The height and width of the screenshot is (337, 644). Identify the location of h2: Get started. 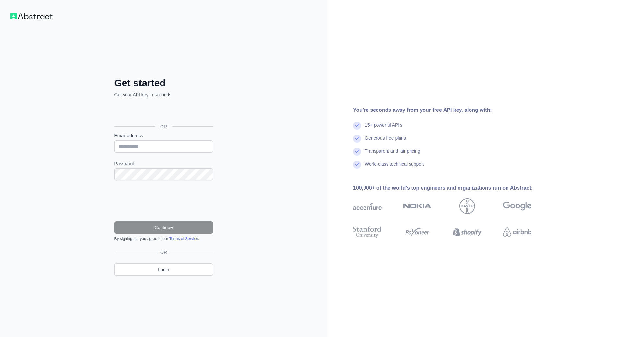
(164, 83).